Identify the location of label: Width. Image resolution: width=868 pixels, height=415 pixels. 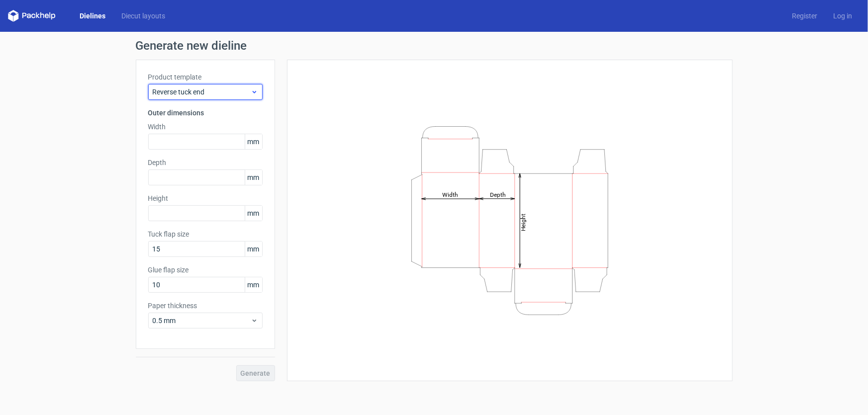
(205, 127).